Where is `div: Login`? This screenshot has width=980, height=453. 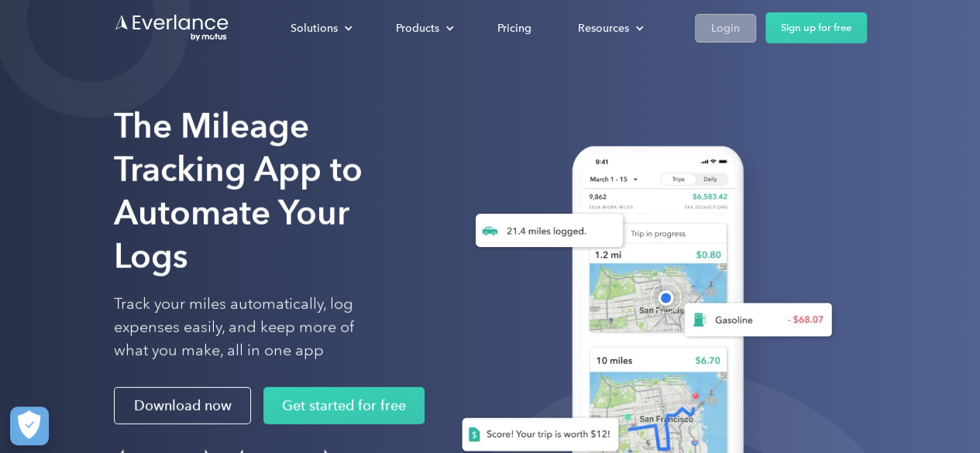
div: Login is located at coordinates (725, 28).